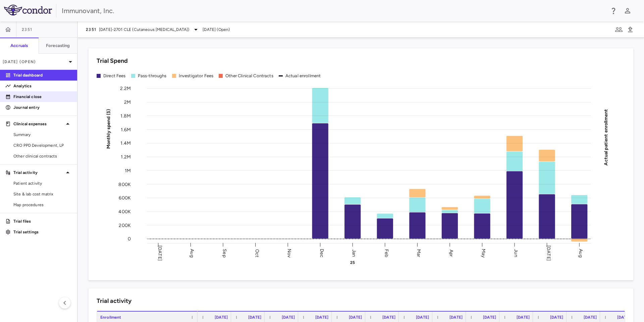  I want to click on tspan: 1.4M, so click(125, 143).